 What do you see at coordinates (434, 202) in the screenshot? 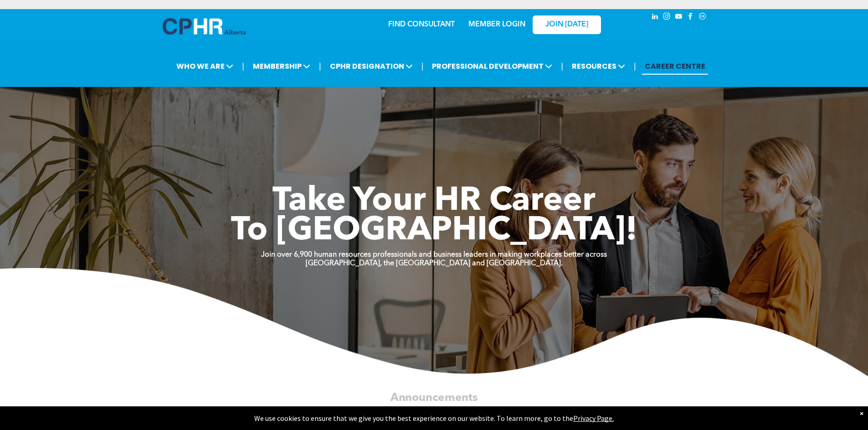
I see `span: Take Your HR Career` at bounding box center [434, 202].